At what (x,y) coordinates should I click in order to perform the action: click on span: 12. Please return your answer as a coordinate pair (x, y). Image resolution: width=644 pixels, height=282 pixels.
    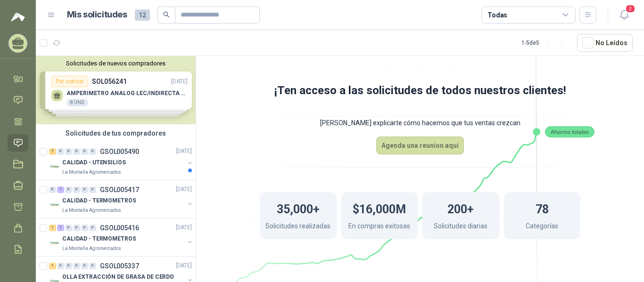
    Looking at the image, I should click on (142, 15).